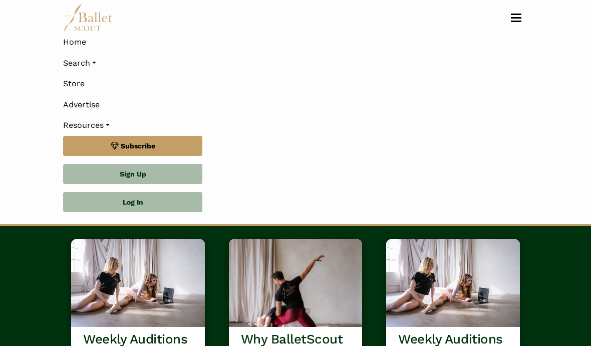 This screenshot has width=591, height=346. What do you see at coordinates (133, 202) in the screenshot?
I see `a: Log In` at bounding box center [133, 202].